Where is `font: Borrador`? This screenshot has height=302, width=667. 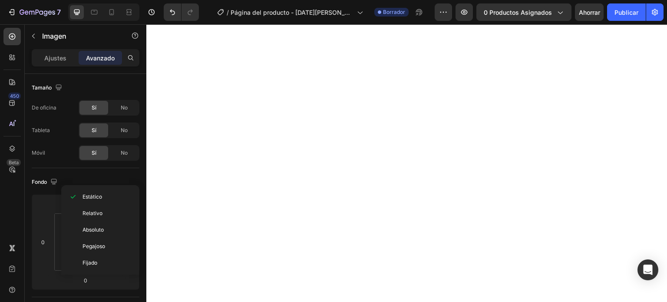 font: Borrador is located at coordinates (394, 12).